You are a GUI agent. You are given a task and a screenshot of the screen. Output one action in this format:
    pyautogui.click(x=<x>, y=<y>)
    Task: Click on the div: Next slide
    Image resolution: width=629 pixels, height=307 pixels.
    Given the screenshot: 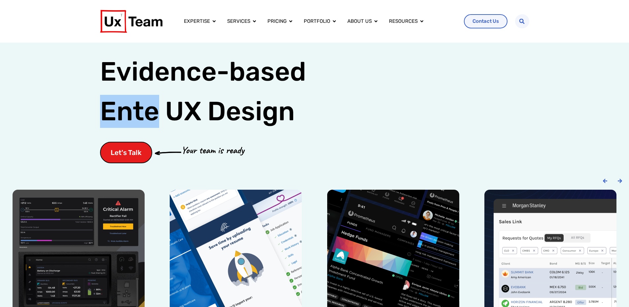 What is the action you would take?
    pyautogui.click(x=620, y=181)
    